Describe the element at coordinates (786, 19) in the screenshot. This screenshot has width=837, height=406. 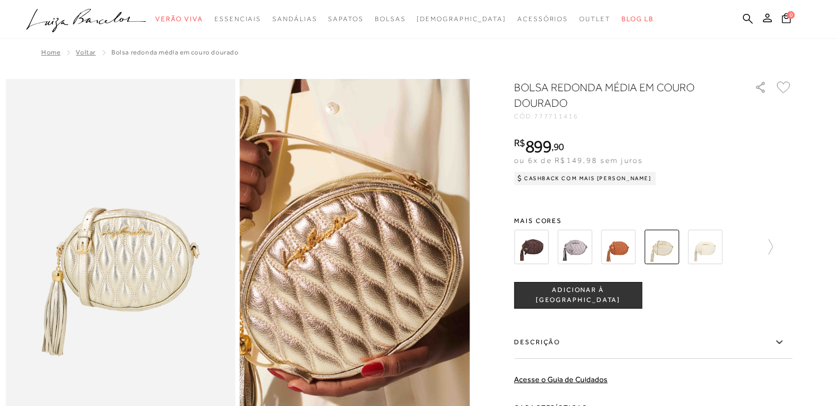
I see `button: 0` at that location.